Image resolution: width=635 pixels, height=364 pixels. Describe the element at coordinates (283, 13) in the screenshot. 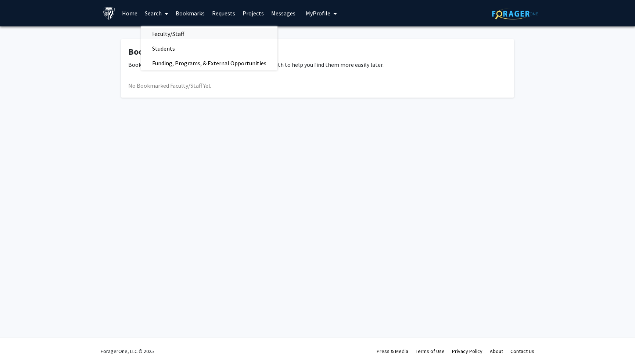

I see `a: Messages` at that location.